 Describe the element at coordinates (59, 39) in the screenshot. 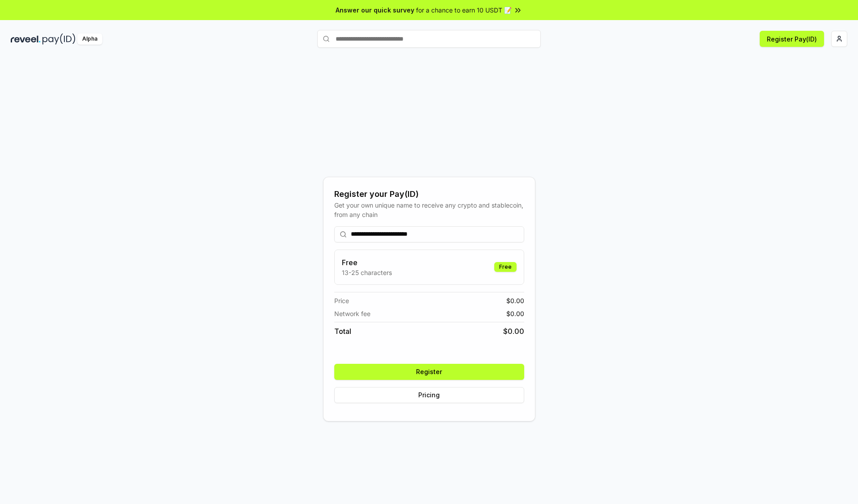

I see `img: pay_id` at that location.